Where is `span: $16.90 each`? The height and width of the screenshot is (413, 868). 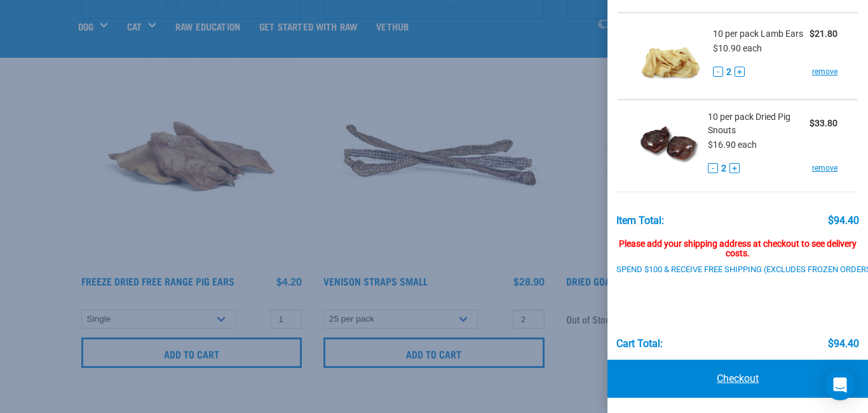
span: $16.90 each is located at coordinates (732, 145).